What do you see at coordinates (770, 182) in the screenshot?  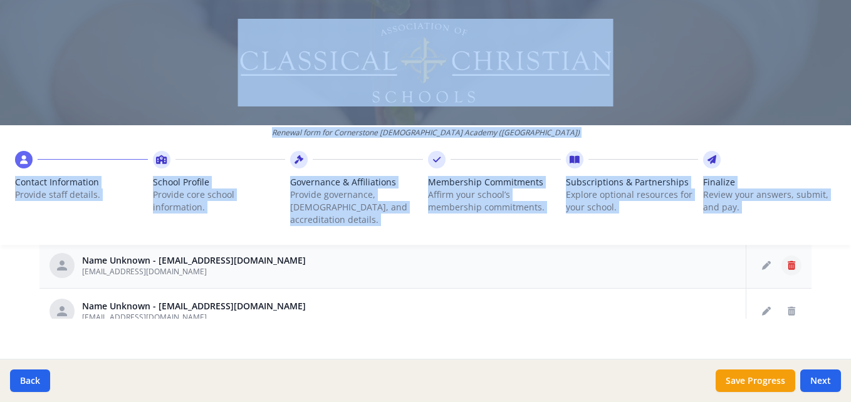 I see `span: Finalize` at bounding box center [770, 182].